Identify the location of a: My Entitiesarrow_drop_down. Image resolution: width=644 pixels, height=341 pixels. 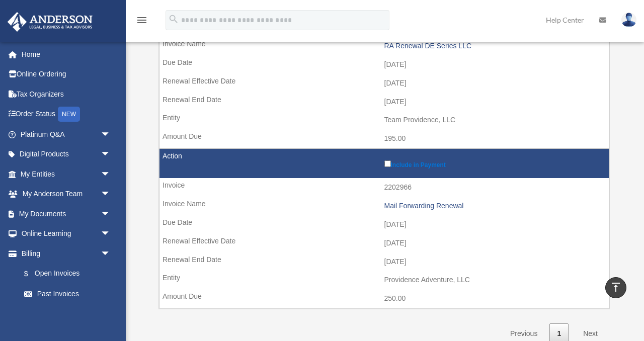
(66, 174).